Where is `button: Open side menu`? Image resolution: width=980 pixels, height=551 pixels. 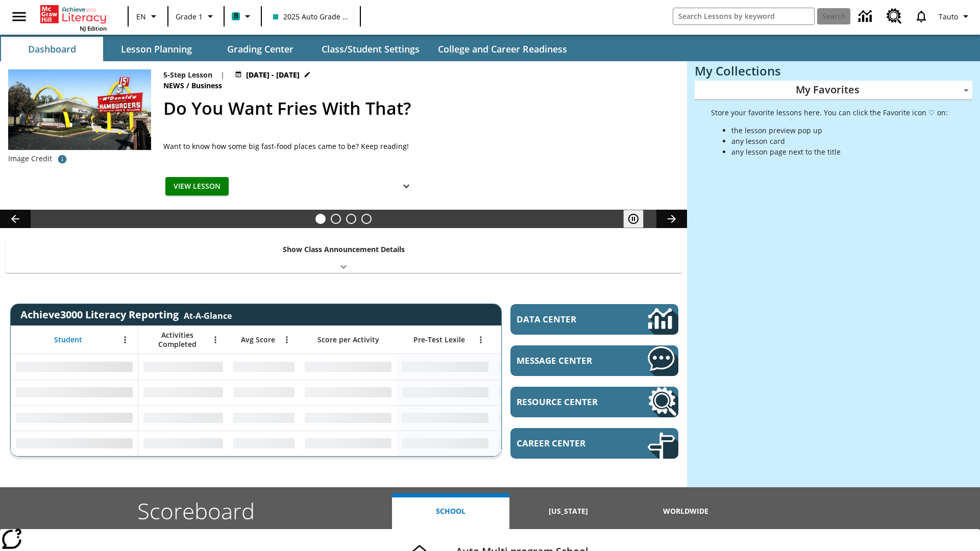
button: Open side menu is located at coordinates (19, 16).